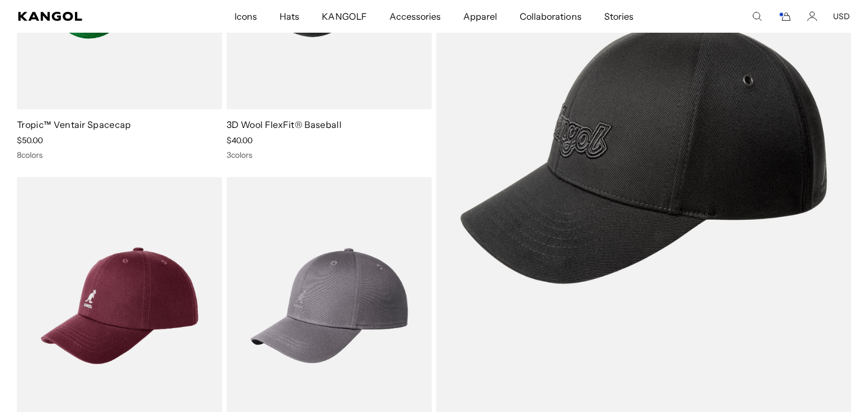 The image size is (868, 412). Describe the element at coordinates (841, 16) in the screenshot. I see `button: USD` at that location.